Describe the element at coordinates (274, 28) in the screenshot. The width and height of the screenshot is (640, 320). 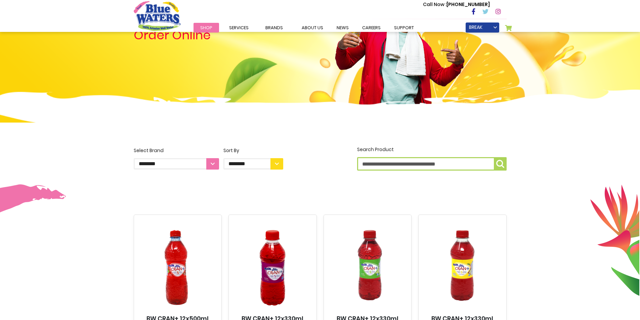
I see `span: Brands` at that location.